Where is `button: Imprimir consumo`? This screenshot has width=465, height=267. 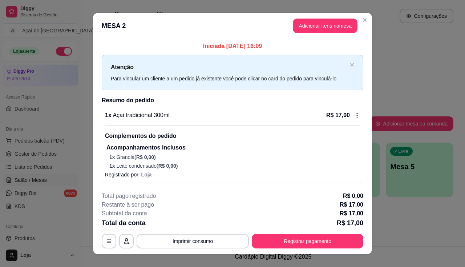 button: Imprimir consumo is located at coordinates (192, 241).